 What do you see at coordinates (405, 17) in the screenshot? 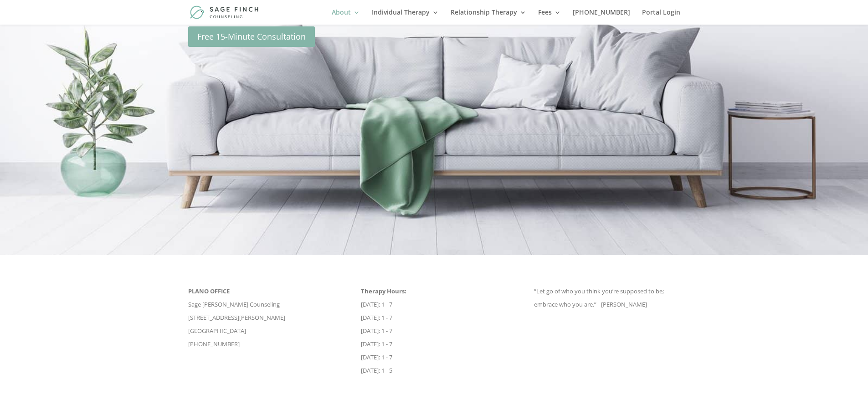
I see `a: Individual Therapy` at bounding box center [405, 17].